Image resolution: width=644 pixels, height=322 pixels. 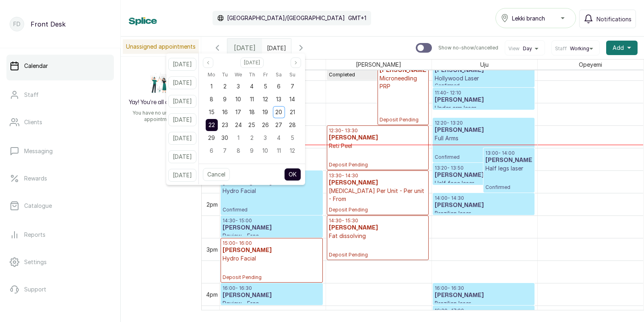 I want to click on p: Review - Free, so click(x=271, y=236).